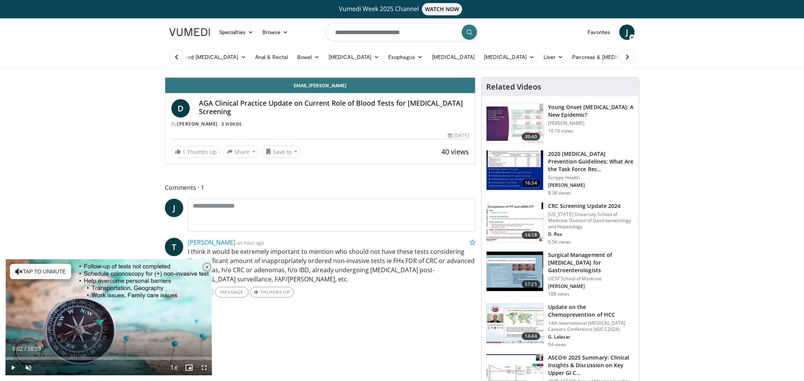  What do you see at coordinates (320, 187) in the screenshot?
I see `span: Comments 1` at bounding box center [320, 187].